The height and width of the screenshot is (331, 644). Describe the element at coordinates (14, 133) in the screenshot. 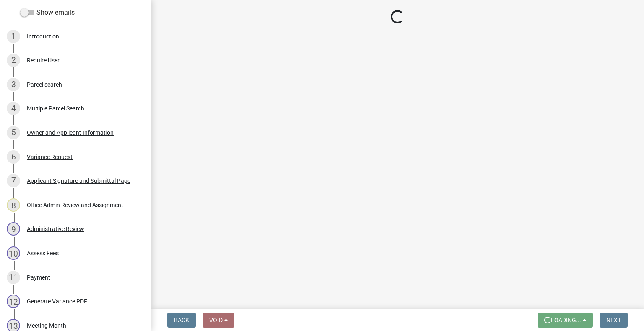

I see `div: 5` at that location.